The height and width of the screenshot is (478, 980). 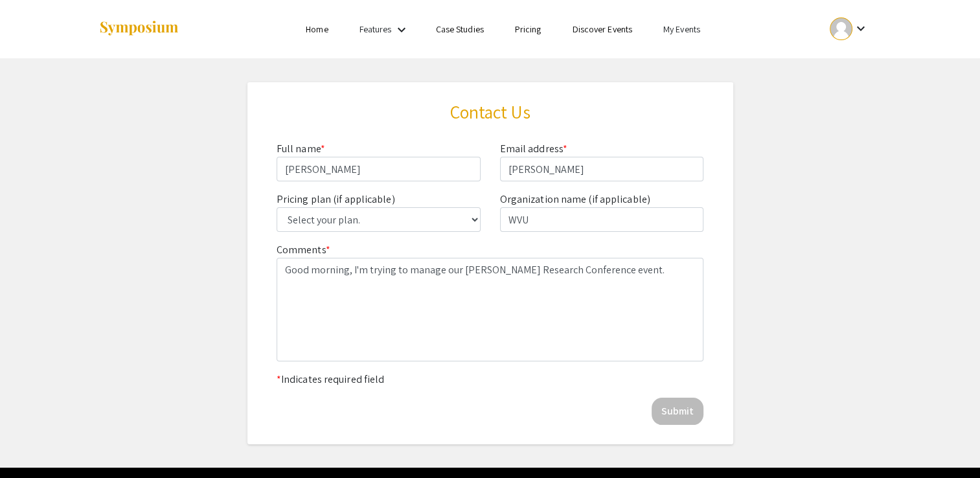 I want to click on input: Enter full name, so click(x=379, y=169).